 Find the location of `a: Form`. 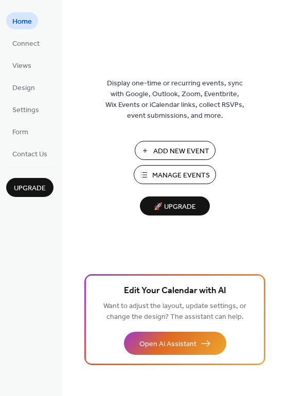

a: Form is located at coordinates (20, 131).